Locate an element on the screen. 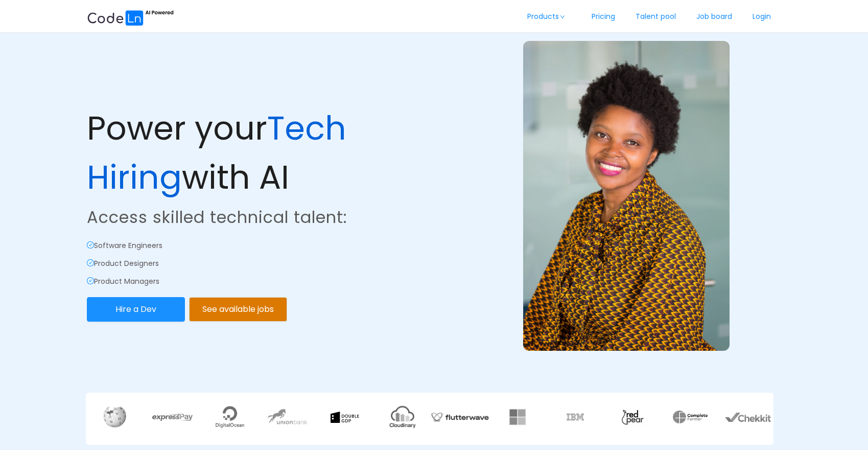  img: express.25241924.webp is located at coordinates (172, 417).